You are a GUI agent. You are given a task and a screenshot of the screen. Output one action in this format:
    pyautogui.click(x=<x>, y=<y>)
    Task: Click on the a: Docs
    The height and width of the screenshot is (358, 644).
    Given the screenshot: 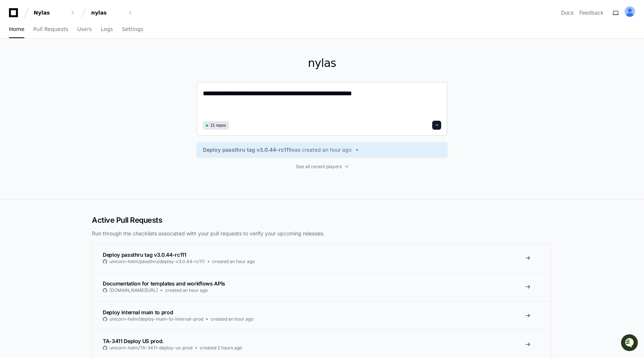 What is the action you would take?
    pyautogui.click(x=567, y=13)
    